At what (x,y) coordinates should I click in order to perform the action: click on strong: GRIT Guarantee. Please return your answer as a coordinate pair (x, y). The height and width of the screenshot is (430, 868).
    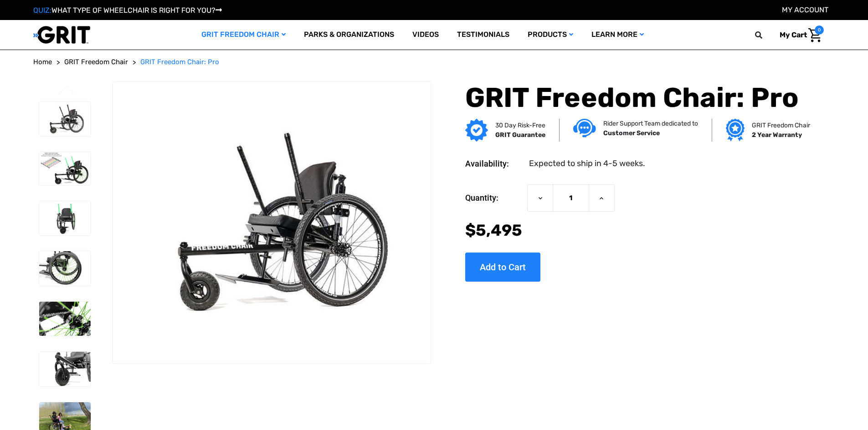
    Looking at the image, I should click on (520, 135).